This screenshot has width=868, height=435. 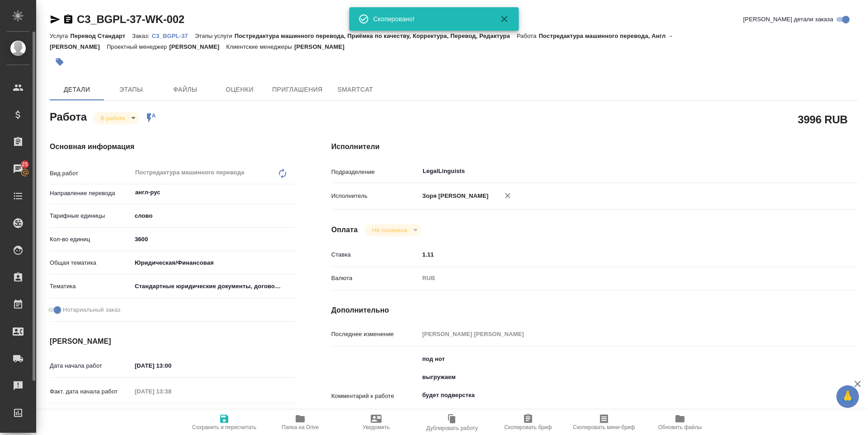 I want to click on span: Скопировать бриф, so click(x=528, y=427).